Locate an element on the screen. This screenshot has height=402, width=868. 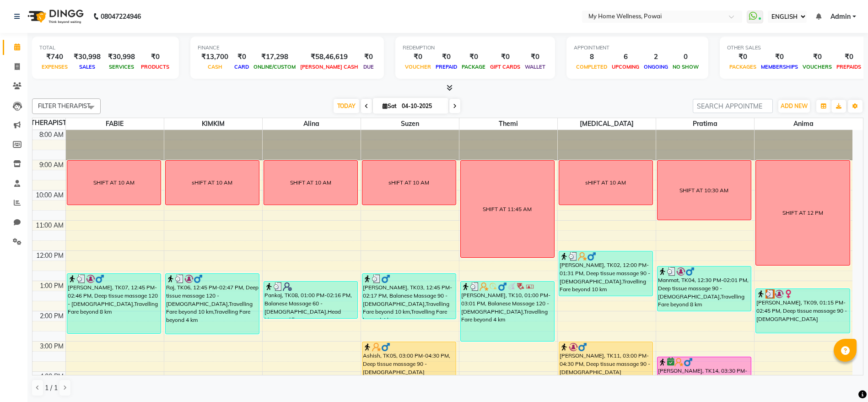
span: Anima is located at coordinates (804, 124).